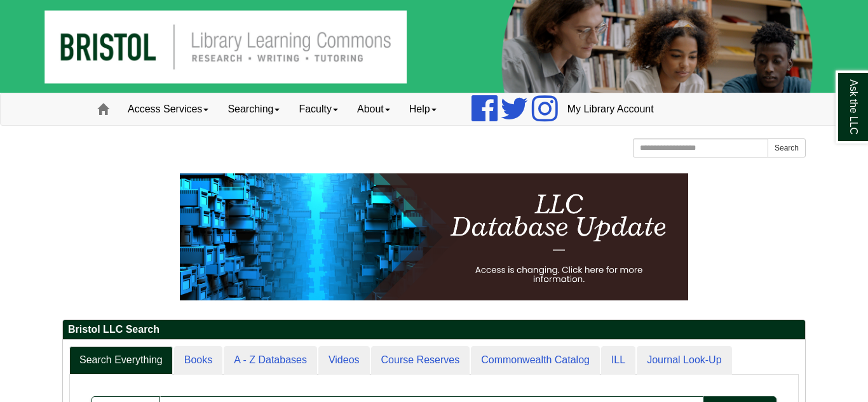  I want to click on a: Commonwealth Catalog, so click(535, 360).